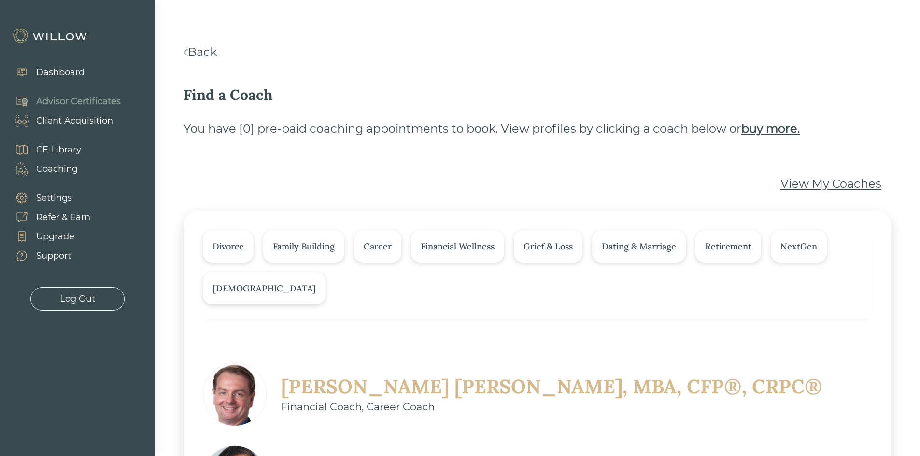 The image size is (920, 456). What do you see at coordinates (770, 128) in the screenshot?
I see `b: buy more.` at bounding box center [770, 128].